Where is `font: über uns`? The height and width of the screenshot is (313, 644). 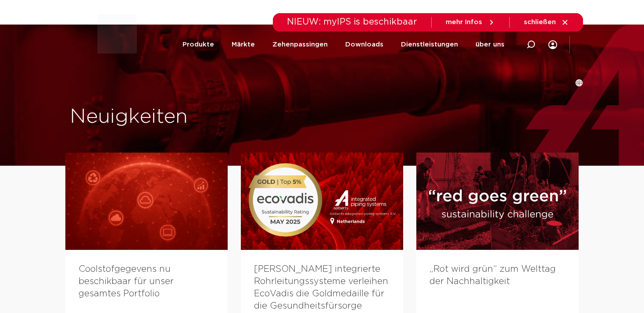
font: über uns is located at coordinates (490, 44).